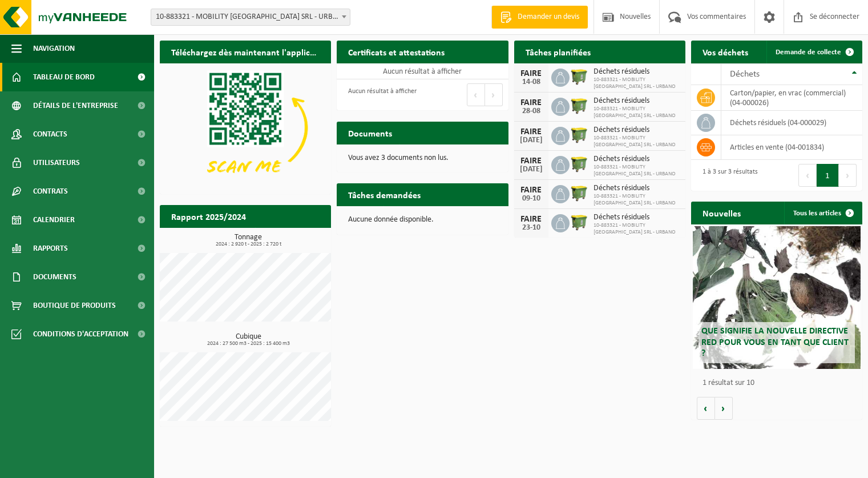 This screenshot has width=868, height=478. Describe the element at coordinates (391, 219) in the screenshot. I see `font: Aucune donnée disponible.` at that location.